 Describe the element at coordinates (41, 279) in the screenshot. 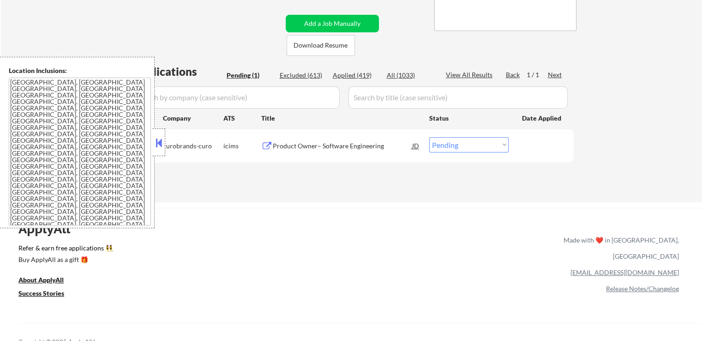

I see `u: About ApplyAll` at that location.